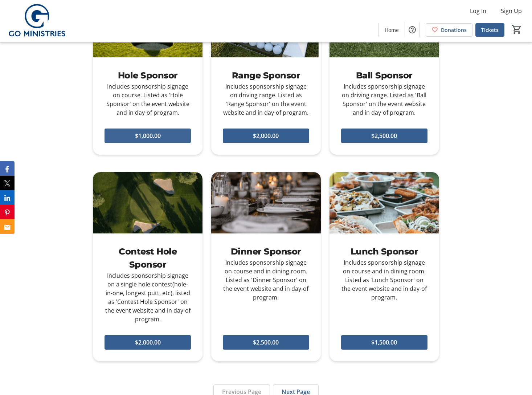 The image size is (532, 395). Describe the element at coordinates (384, 203) in the screenshot. I see `img: Lunch Sponsor` at that location.